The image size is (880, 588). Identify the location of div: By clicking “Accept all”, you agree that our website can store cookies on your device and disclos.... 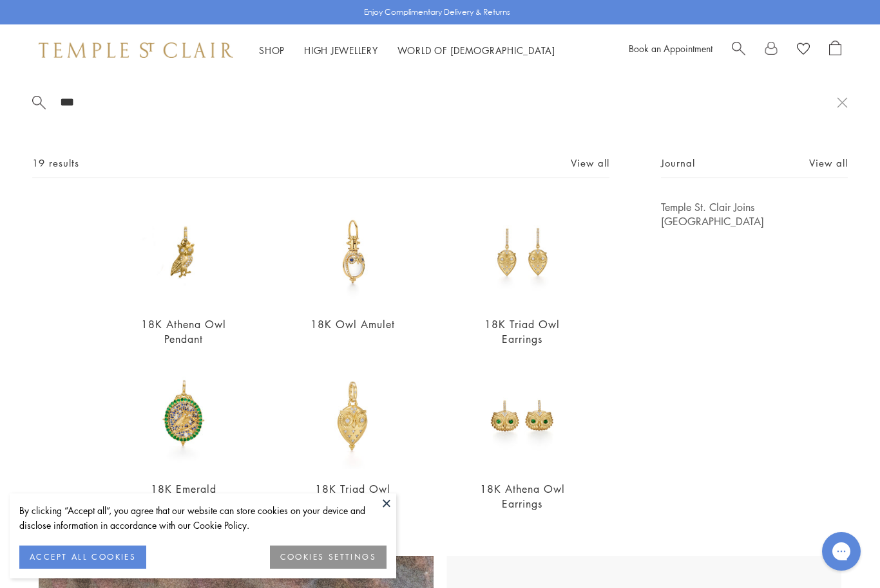
(203, 518).